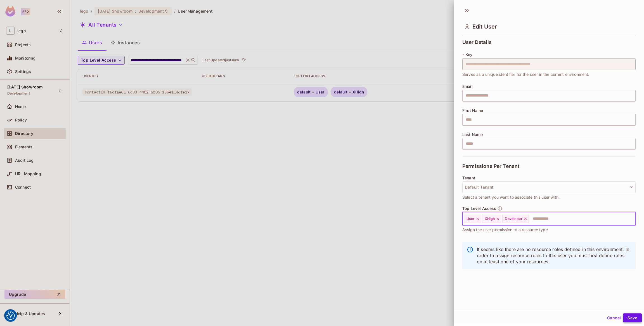  I want to click on span: Serves as a unique identifier for the user in the current environment., so click(526, 74).